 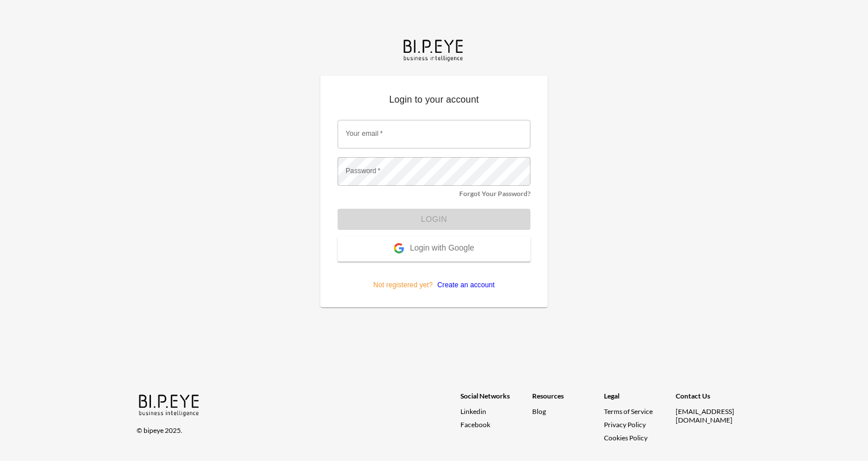 I want to click on a: Privacy Policy, so click(x=625, y=425).